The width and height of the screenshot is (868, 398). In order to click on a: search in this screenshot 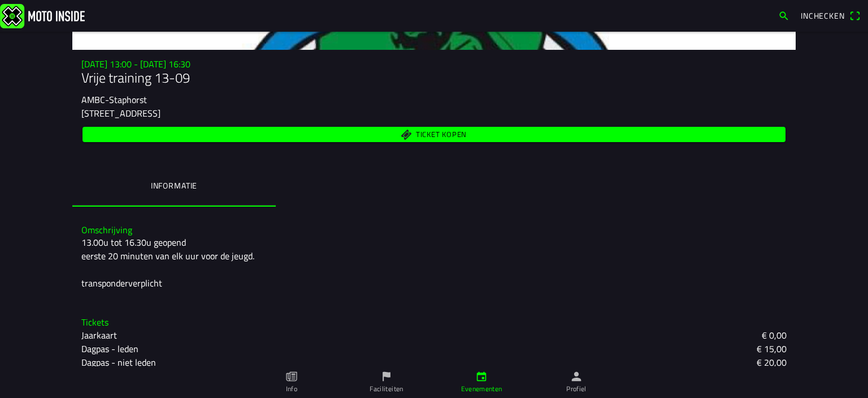, I will do `click(784, 16)`.